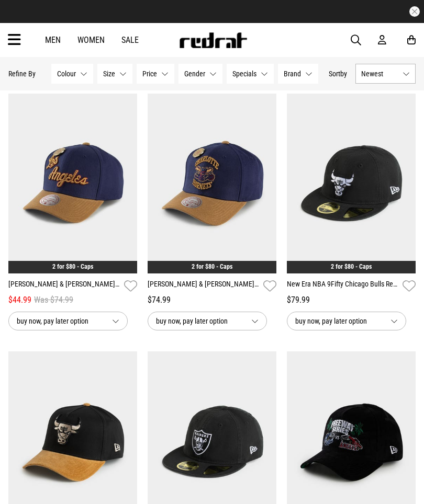 This screenshot has width=424, height=504. What do you see at coordinates (250, 74) in the screenshot?
I see `button: Specials` at bounding box center [250, 74].